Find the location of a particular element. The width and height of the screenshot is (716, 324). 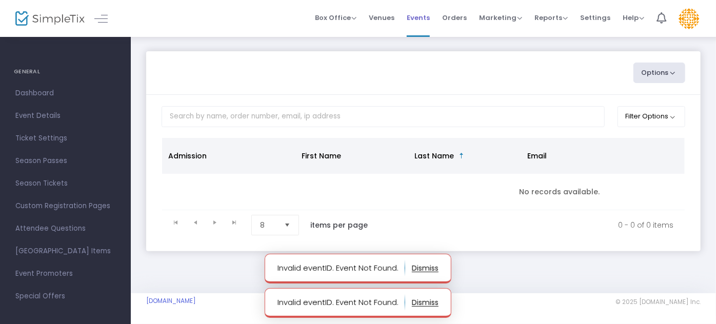

span: Dashboard is located at coordinates (65, 93).